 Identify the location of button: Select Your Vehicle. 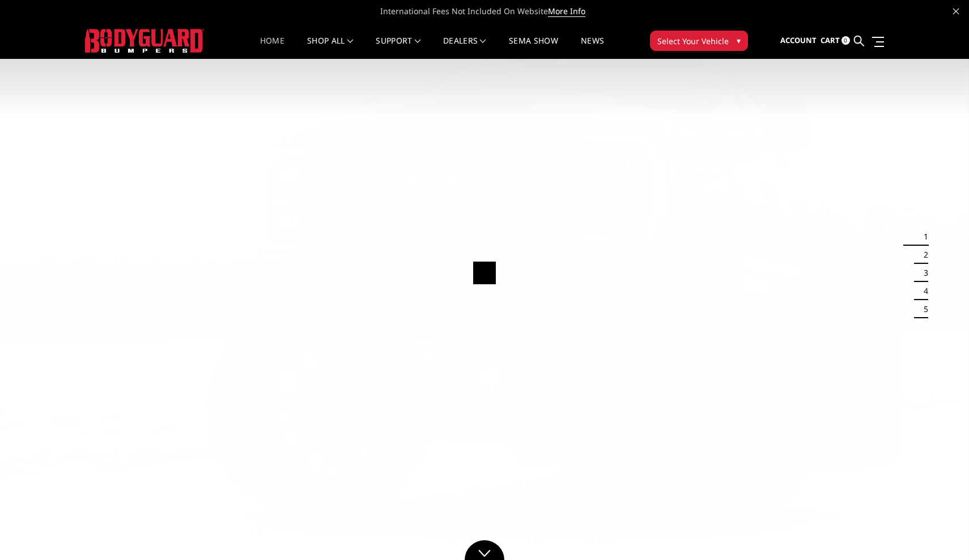
(698, 41).